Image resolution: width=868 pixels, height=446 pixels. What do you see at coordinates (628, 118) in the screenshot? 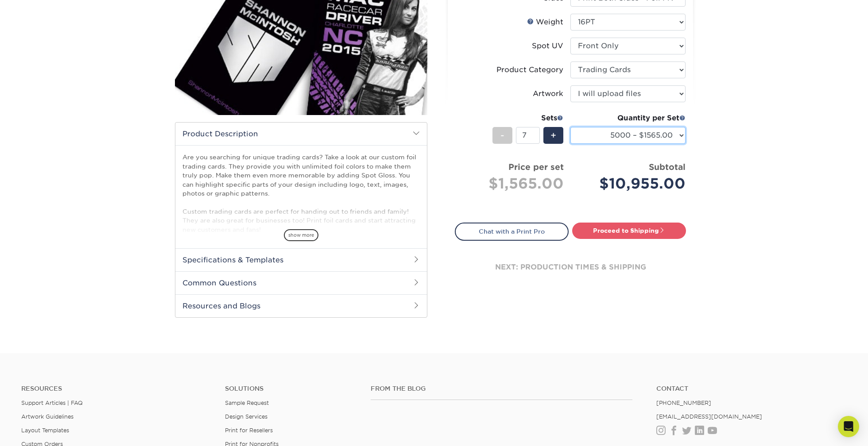
I see `div: Quantity per Set` at bounding box center [628, 118].